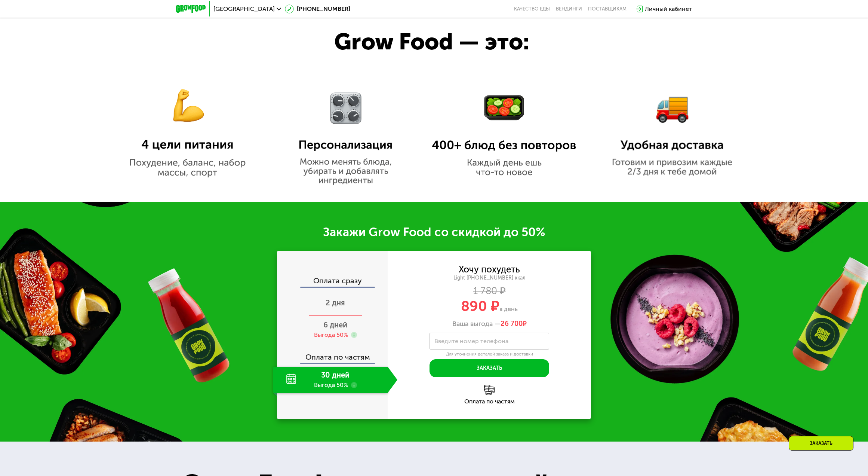 The width and height of the screenshot is (868, 476). Describe the element at coordinates (333, 281) in the screenshot. I see `div: Оплата сразу` at that location.